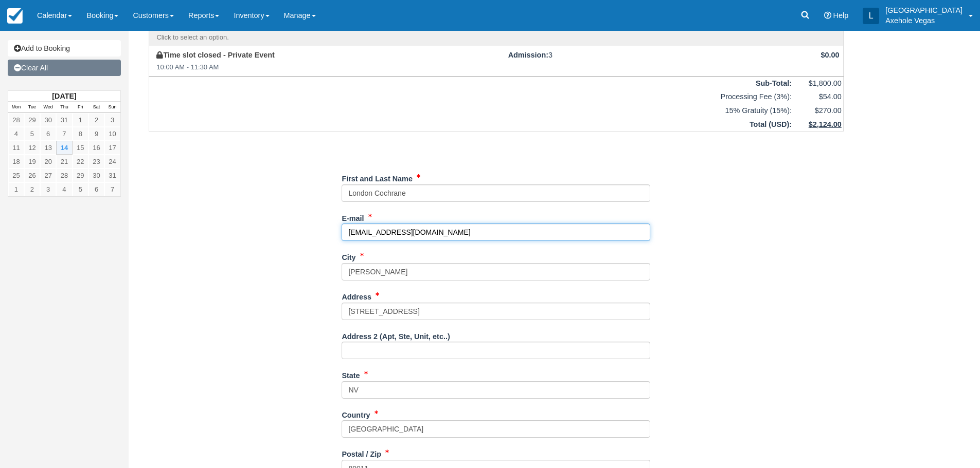 The height and width of the screenshot is (468, 980). Describe the element at coordinates (65, 68) in the screenshot. I see `a: Clear All` at that location.